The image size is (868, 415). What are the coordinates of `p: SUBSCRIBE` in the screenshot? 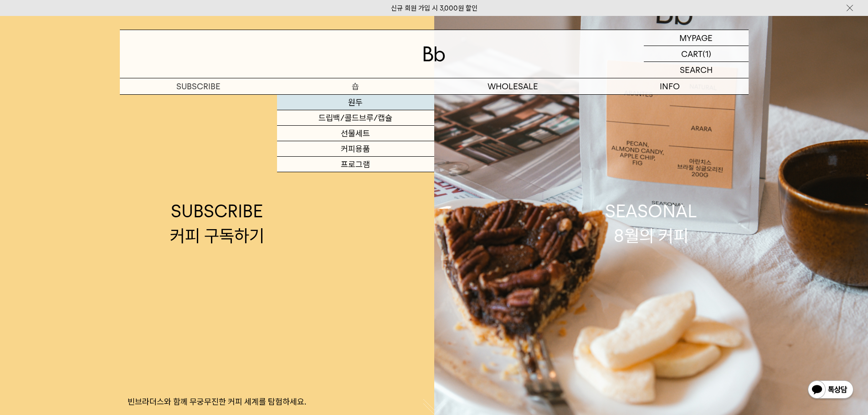 It's located at (198, 86).